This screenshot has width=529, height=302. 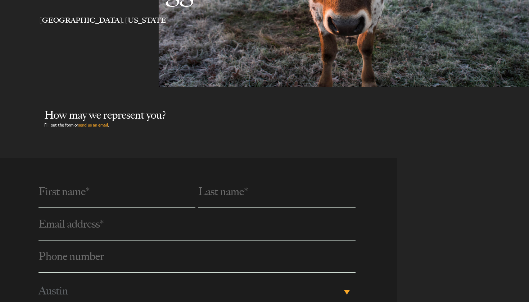 What do you see at coordinates (277, 192) in the screenshot?
I see `input: Last name*` at bounding box center [277, 192].